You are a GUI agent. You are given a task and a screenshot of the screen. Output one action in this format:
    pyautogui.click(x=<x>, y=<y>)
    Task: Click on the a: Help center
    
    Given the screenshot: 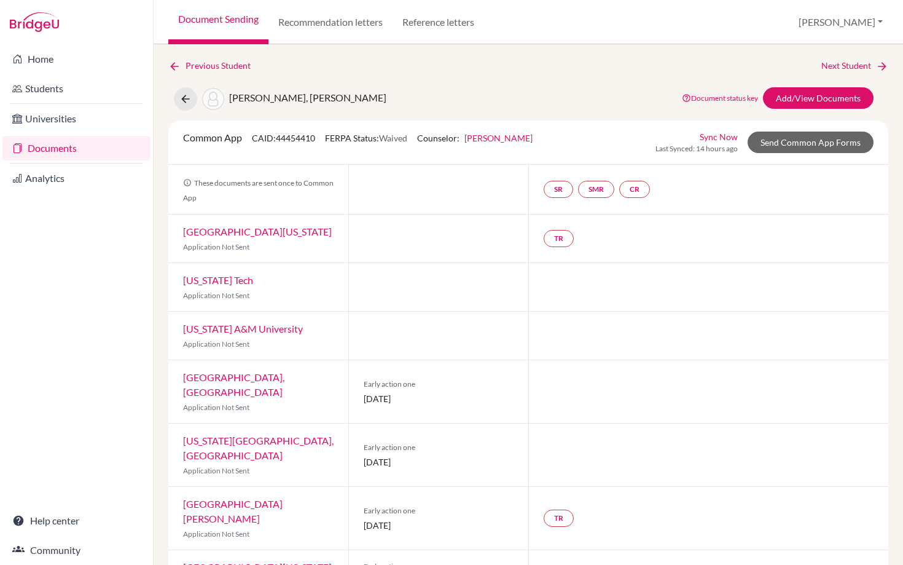 What is the action you would take?
    pyautogui.click(x=76, y=520)
    